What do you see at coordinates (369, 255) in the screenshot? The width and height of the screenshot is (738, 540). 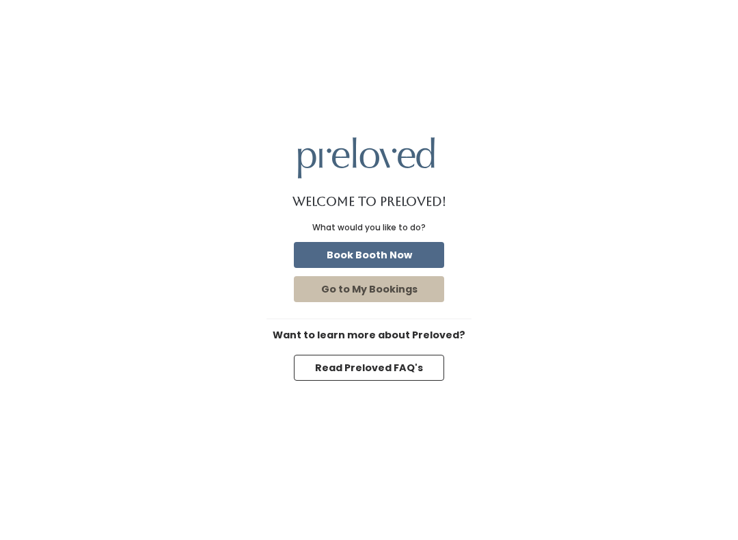 I see `button: Book Booth Now` at bounding box center [369, 255].